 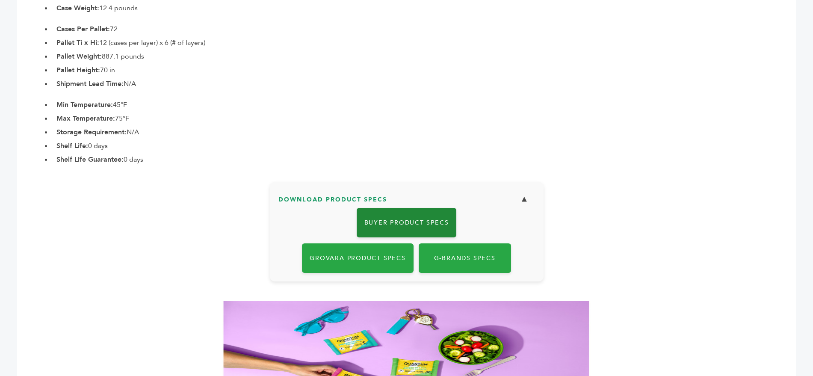 I want to click on li: 12 (cases per layer) x 6 (# of layers), so click(x=424, y=43).